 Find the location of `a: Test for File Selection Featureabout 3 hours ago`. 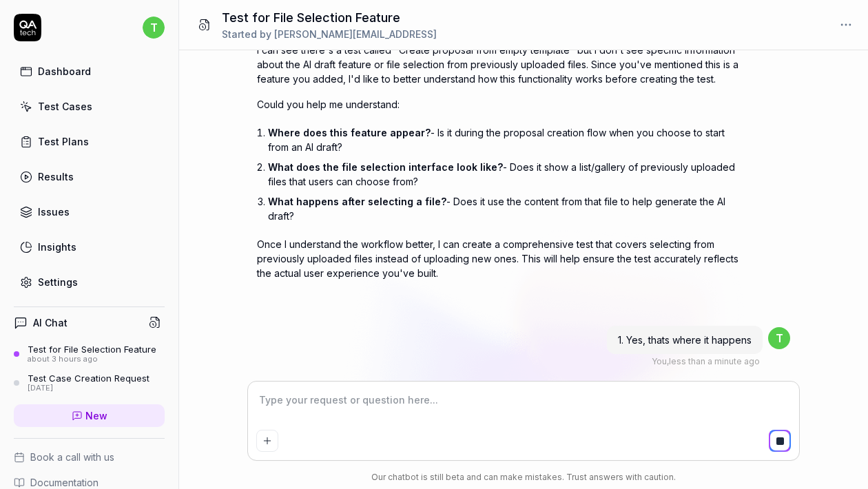

a: Test for File Selection Featureabout 3 hours ago is located at coordinates (89, 354).